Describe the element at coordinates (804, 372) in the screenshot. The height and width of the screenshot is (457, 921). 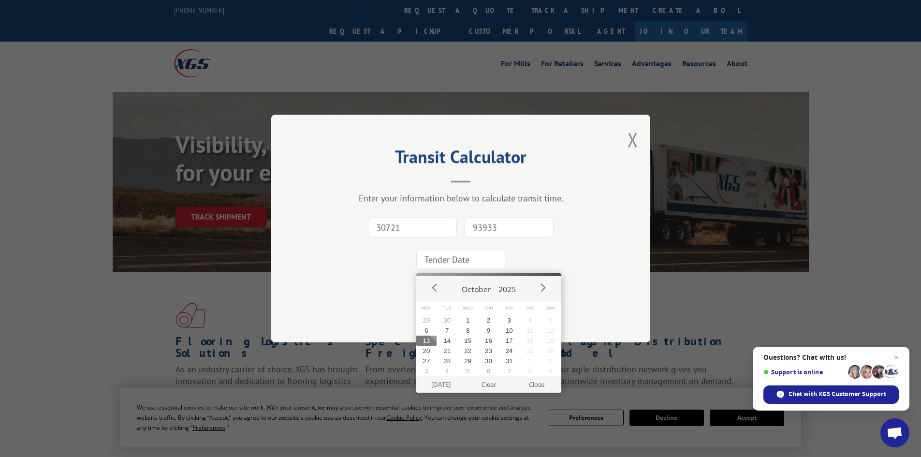
I see `span: Support is online` at that location.